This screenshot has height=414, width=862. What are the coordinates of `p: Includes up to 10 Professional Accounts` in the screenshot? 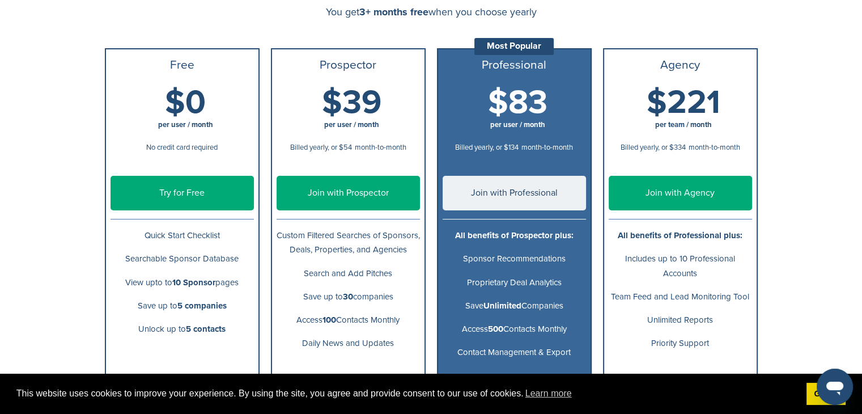 It's located at (680, 266).